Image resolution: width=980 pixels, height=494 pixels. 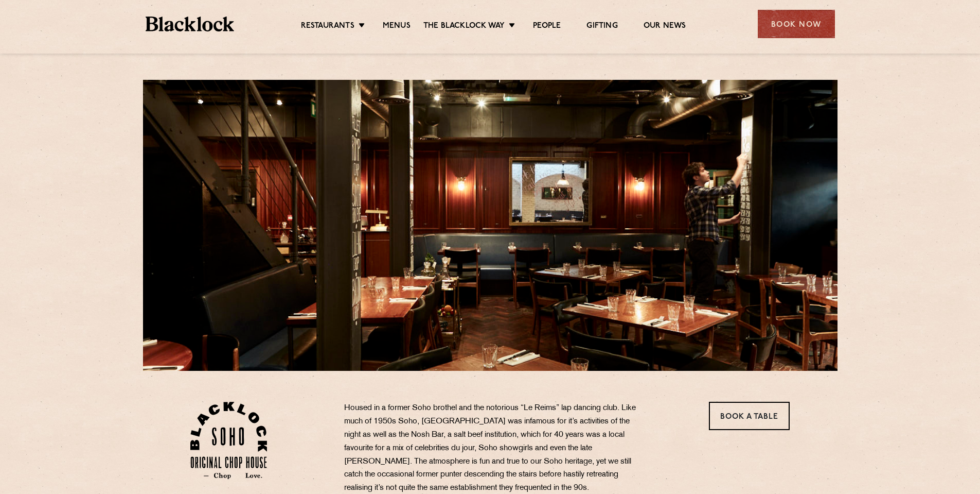 What do you see at coordinates (328, 27) in the screenshot?
I see `a: Restaurants` at bounding box center [328, 27].